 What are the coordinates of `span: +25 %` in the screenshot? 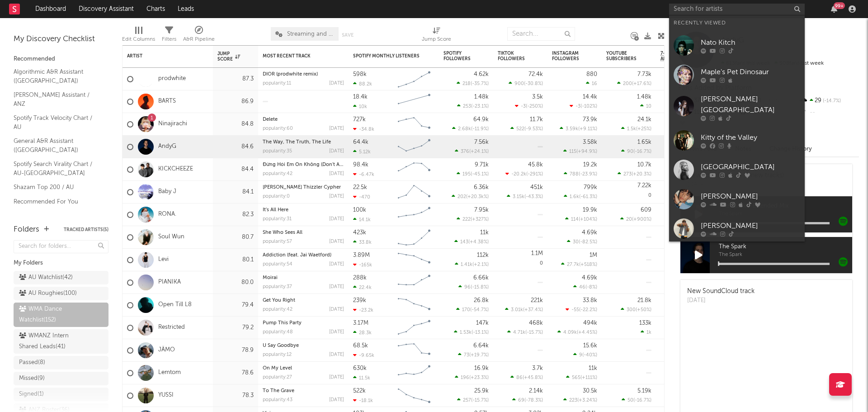 It's located at (644, 129).